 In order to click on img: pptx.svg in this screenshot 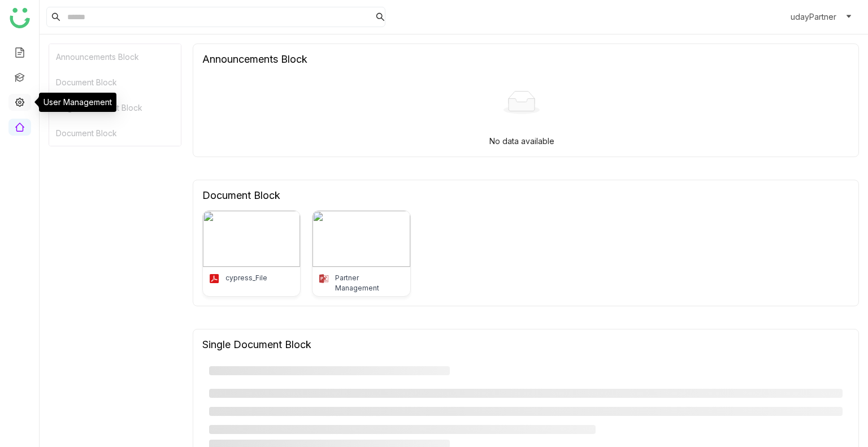, I will do `click(324, 279)`.